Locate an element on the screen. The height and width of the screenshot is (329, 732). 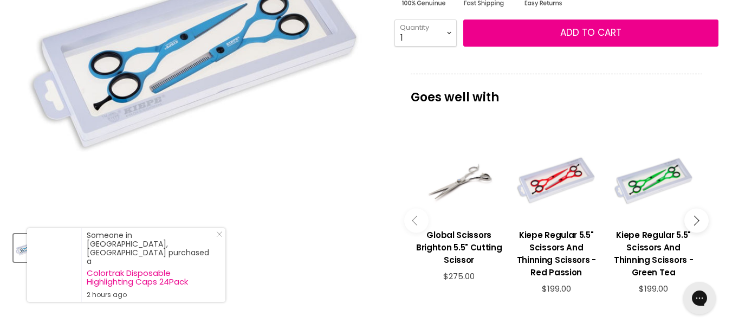
div: Product thumbnails is located at coordinates (195, 246).